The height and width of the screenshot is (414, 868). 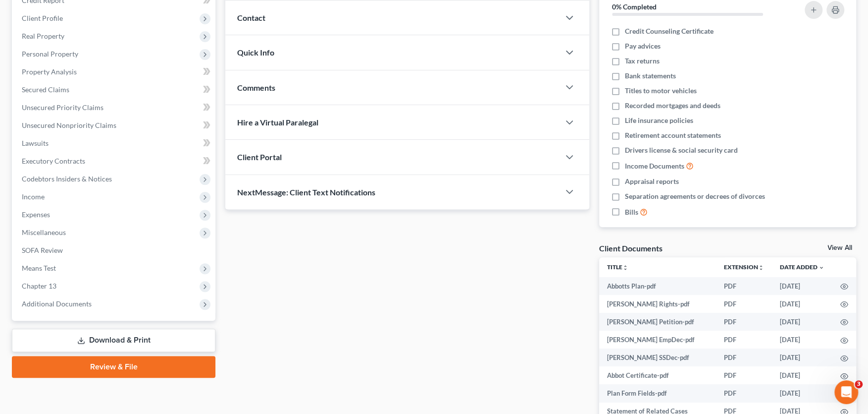 What do you see at coordinates (43, 232) in the screenshot?
I see `span: Miscellaneous` at bounding box center [43, 232].